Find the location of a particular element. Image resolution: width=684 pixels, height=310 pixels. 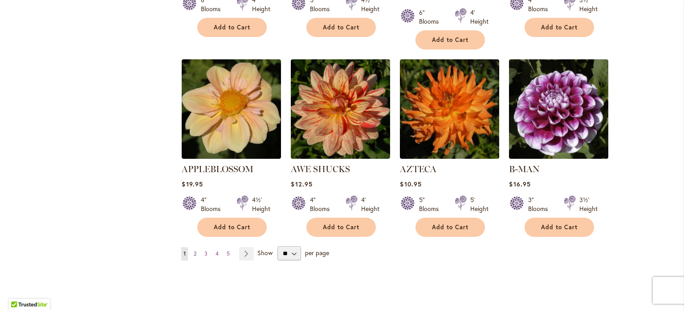

a: 4 is located at coordinates (217, 254).